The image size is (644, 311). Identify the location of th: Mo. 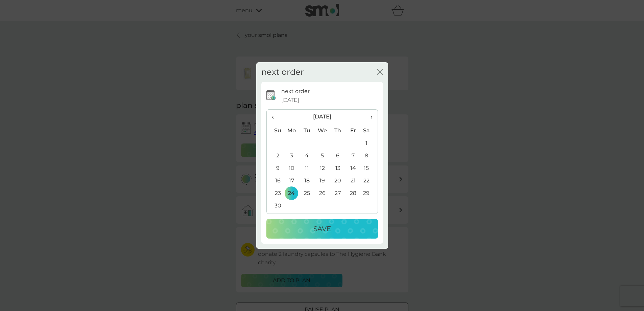
(292, 131).